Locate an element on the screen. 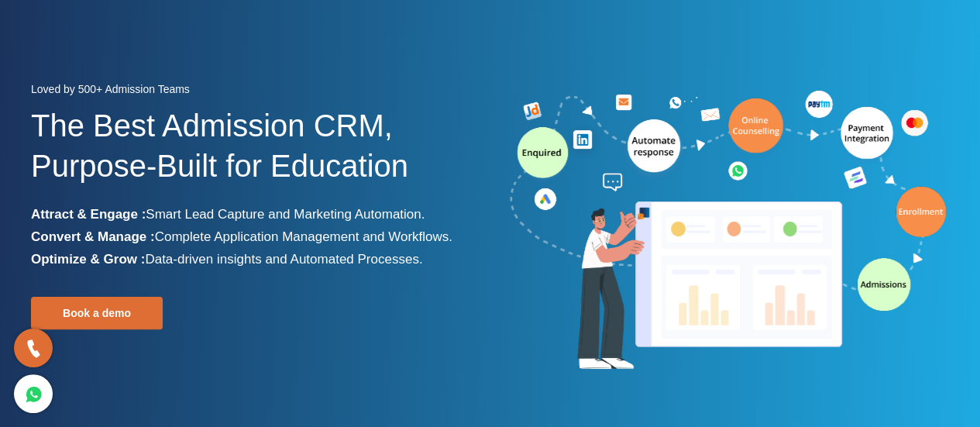 The image size is (980, 427). img: admission-software-home-page-header is located at coordinates (729, 231).